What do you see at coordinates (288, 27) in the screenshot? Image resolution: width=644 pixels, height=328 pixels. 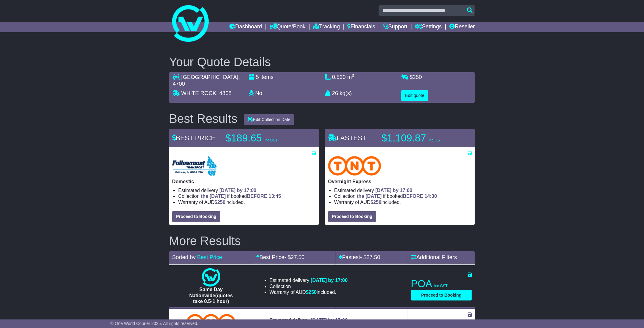 I see `a: Quote/Book` at bounding box center [288, 27].